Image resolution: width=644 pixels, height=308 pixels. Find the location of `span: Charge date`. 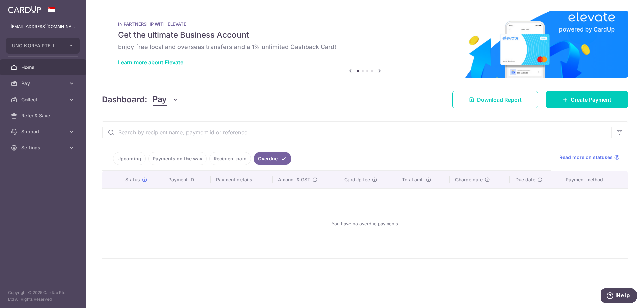

span: Charge date is located at coordinates (469, 180).